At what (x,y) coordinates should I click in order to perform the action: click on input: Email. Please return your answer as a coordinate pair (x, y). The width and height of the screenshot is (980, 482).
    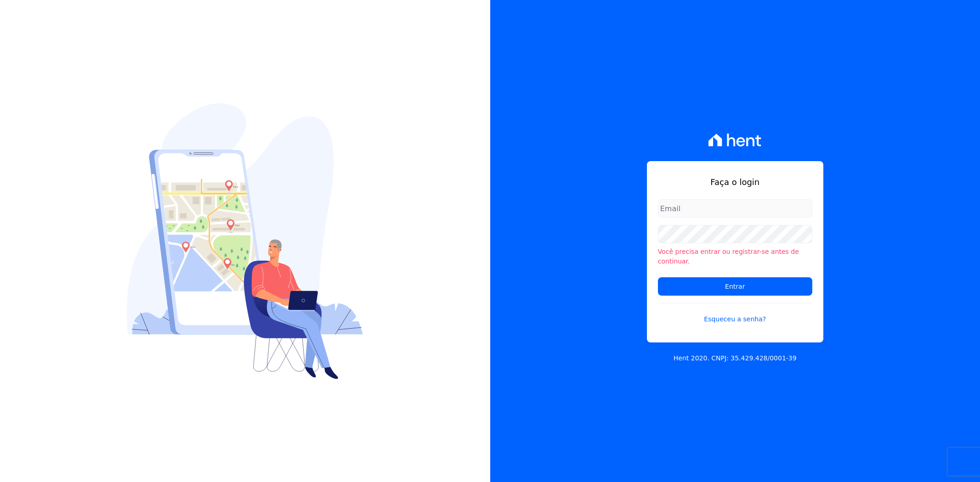
    Looking at the image, I should click on (735, 209).